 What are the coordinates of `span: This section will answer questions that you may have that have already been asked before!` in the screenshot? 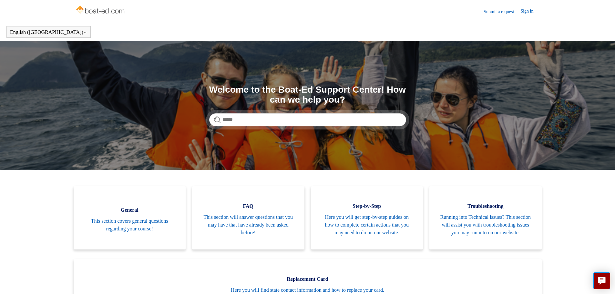 It's located at (248, 225).